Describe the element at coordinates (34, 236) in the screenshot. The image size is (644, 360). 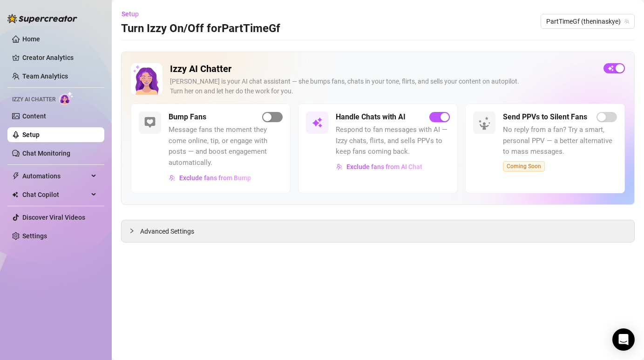
I see `a: Settings` at that location.